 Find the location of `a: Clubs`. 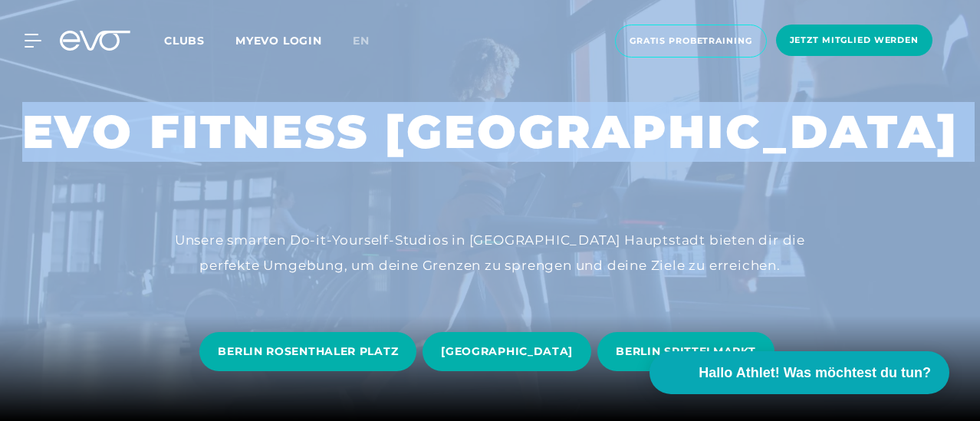

a: Clubs is located at coordinates (200, 40).